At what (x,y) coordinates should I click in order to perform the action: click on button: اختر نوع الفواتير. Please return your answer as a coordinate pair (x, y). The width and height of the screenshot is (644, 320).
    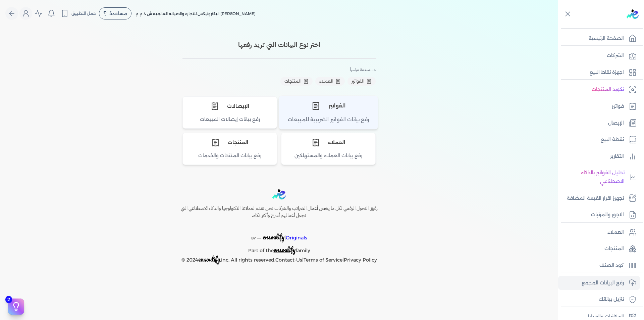
    Looking at the image, I should click on (328, 112).